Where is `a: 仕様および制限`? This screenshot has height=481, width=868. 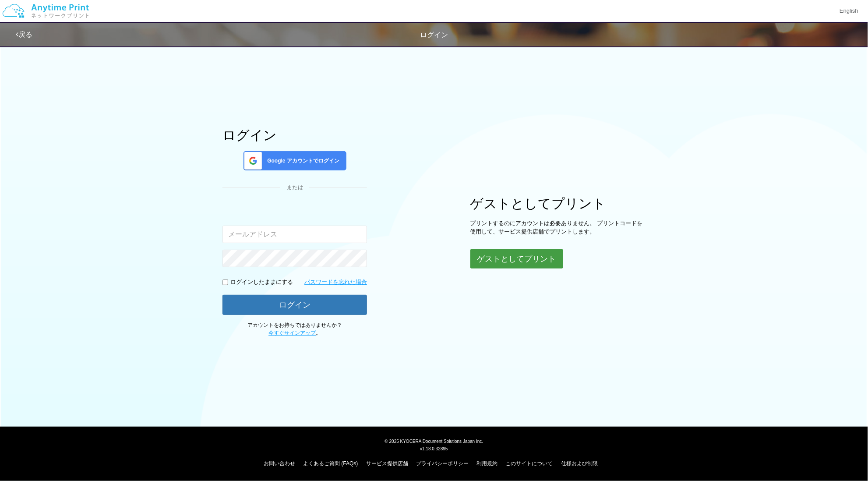 a: 仕様および制限 is located at coordinates (580, 463).